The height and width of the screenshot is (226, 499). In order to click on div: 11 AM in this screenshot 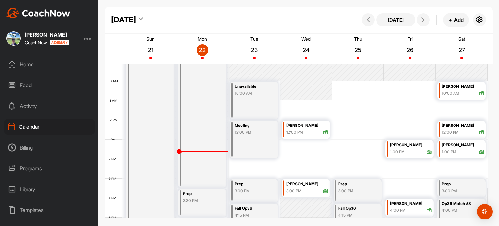, I will do `click(114, 100)`.